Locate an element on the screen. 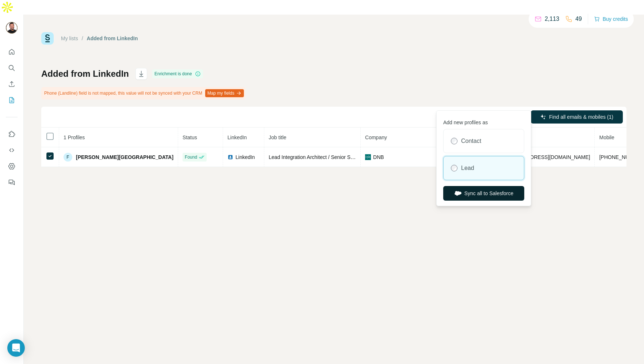 The image size is (644, 364). p: Add new profiles as is located at coordinates (484, 121).